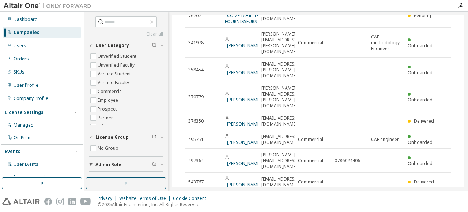 The image size is (468, 212). What do you see at coordinates (12, 151) in the screenshot?
I see `div: Events` at bounding box center [12, 151].